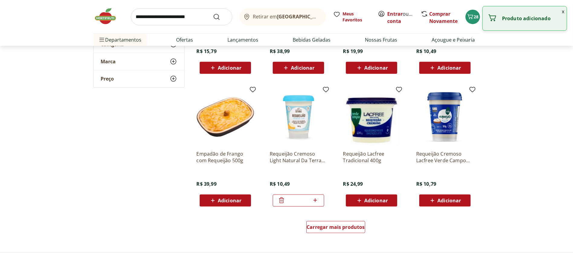  I want to click on p: Produto adicionado, so click(532, 18).